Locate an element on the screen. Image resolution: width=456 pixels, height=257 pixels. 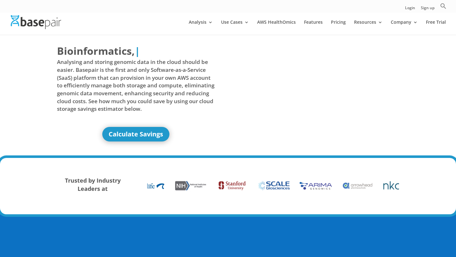
a: Use Cases is located at coordinates (235, 27).